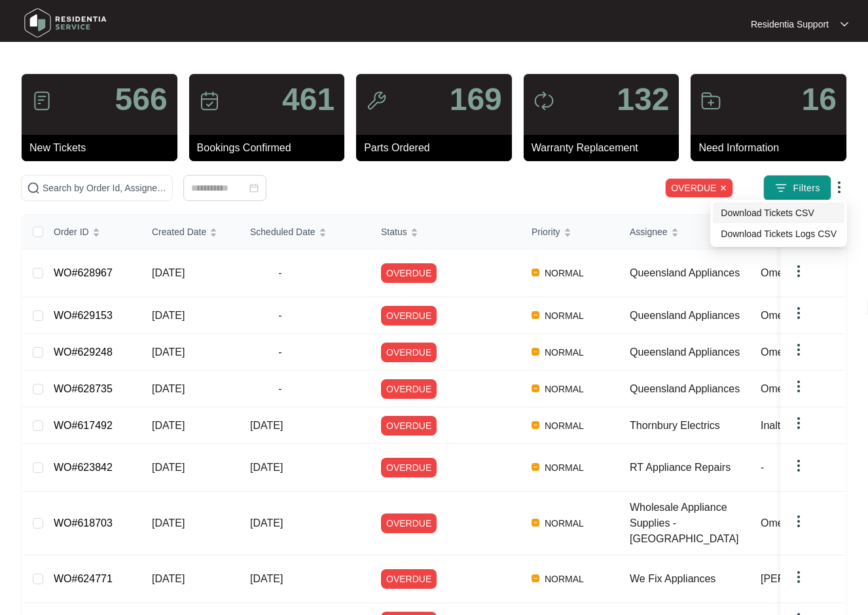  I want to click on span: Download Tickets CSV, so click(778, 213).